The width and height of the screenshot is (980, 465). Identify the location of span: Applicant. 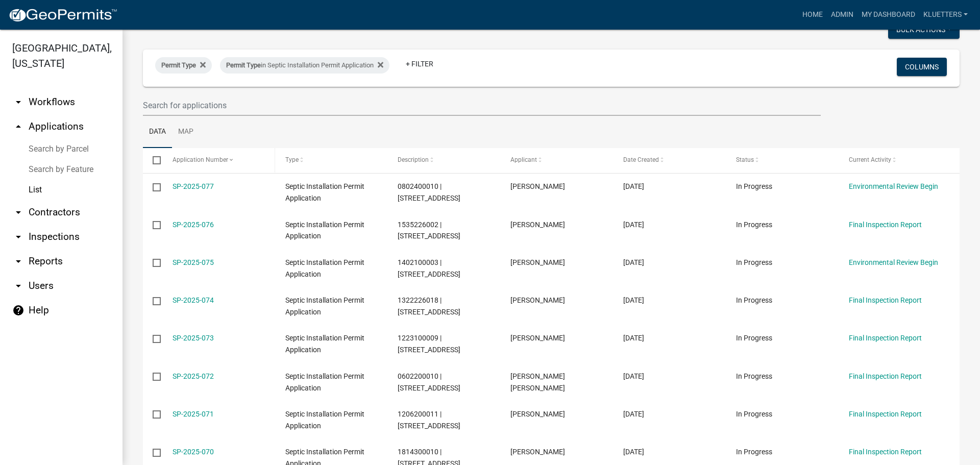
(523, 160).